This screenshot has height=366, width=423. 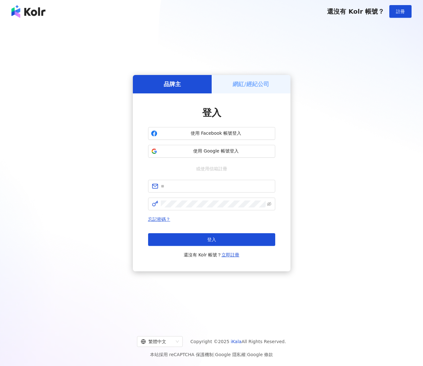 What do you see at coordinates (157, 342) in the screenshot?
I see `div: 繁體中文` at bounding box center [157, 342].